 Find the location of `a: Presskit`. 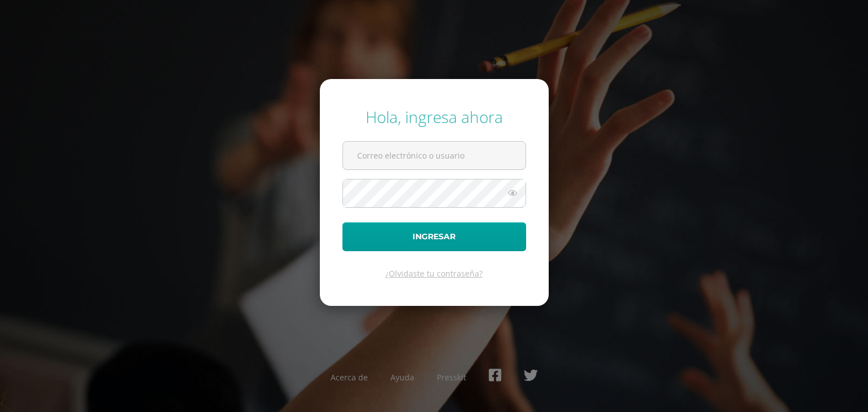

a: Presskit is located at coordinates (452, 377).